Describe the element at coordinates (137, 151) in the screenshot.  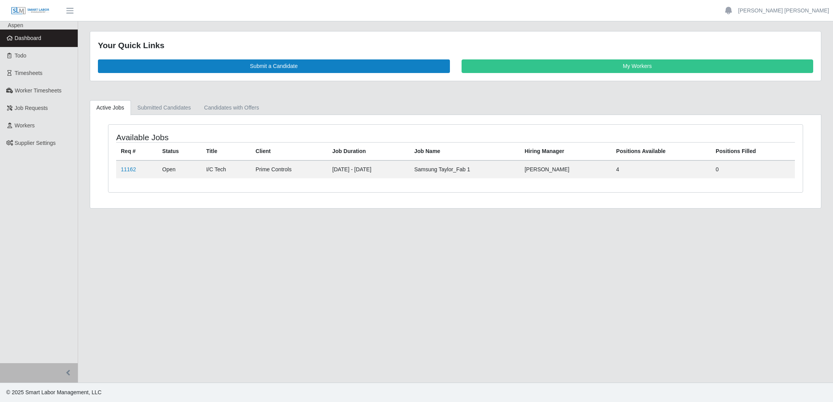
I see `th: Req #` at that location.